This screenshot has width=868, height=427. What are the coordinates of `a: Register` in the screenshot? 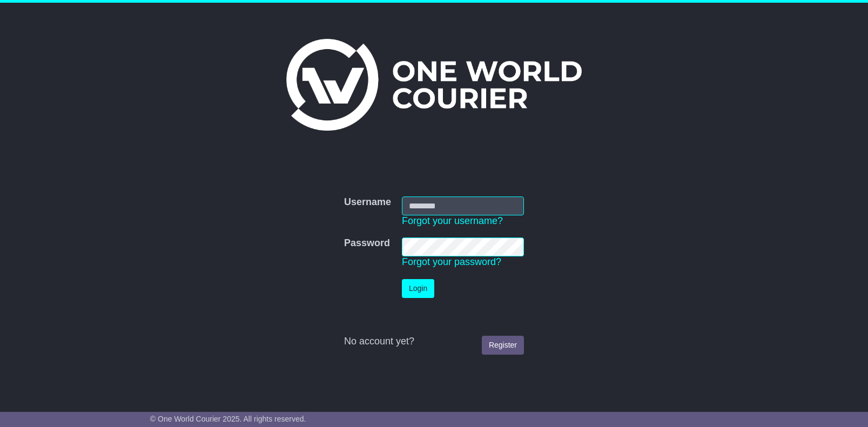 It's located at (503, 345).